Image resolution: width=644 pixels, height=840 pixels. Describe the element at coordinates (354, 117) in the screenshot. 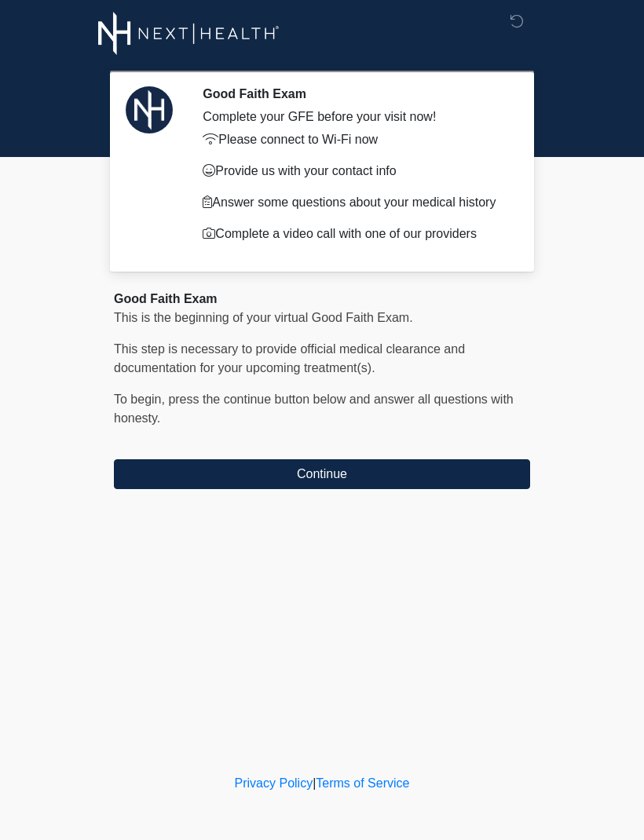

I see `div: Complete your GFE before your visit now!` at that location.